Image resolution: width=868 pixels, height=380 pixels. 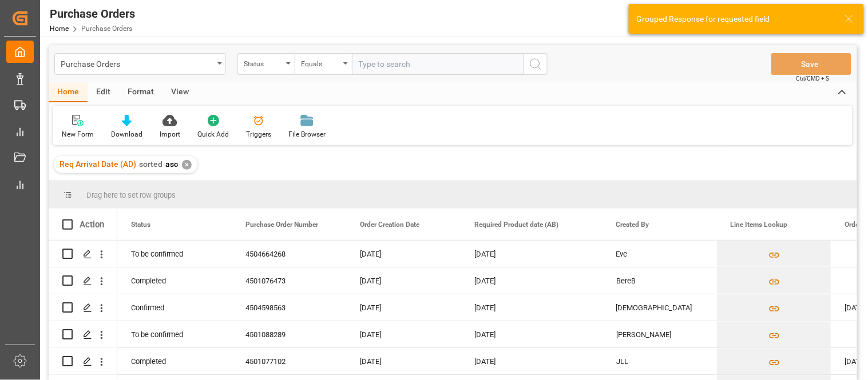 What do you see at coordinates (103, 93) in the screenshot?
I see `div: Edit` at bounding box center [103, 93].